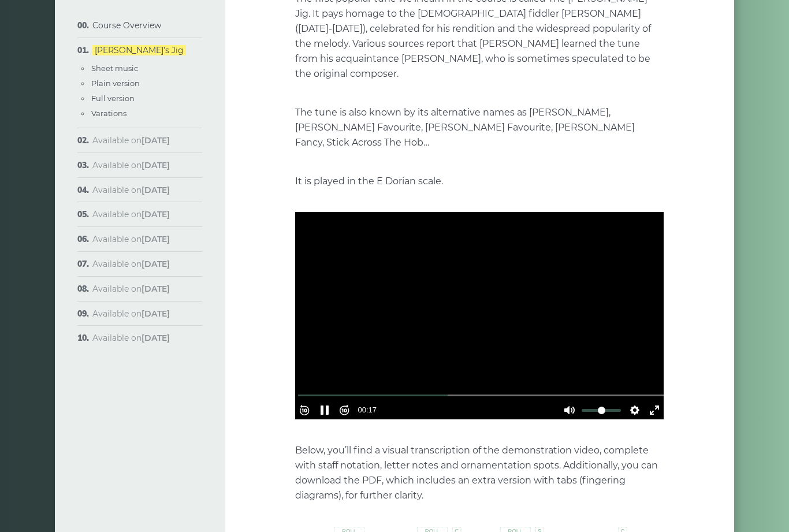  Describe the element at coordinates (480, 181) in the screenshot. I see `p: It is played in the E Dorian scale.` at that location.